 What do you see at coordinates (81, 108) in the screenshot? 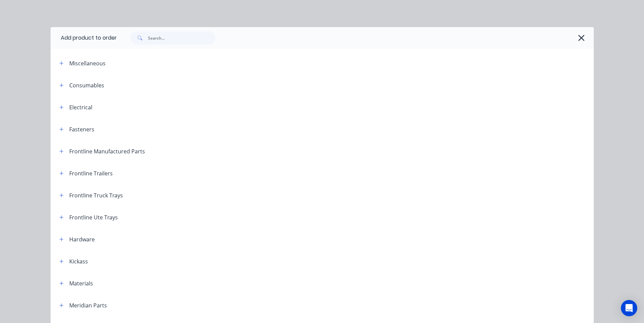
I see `div: Electrical` at bounding box center [81, 108].